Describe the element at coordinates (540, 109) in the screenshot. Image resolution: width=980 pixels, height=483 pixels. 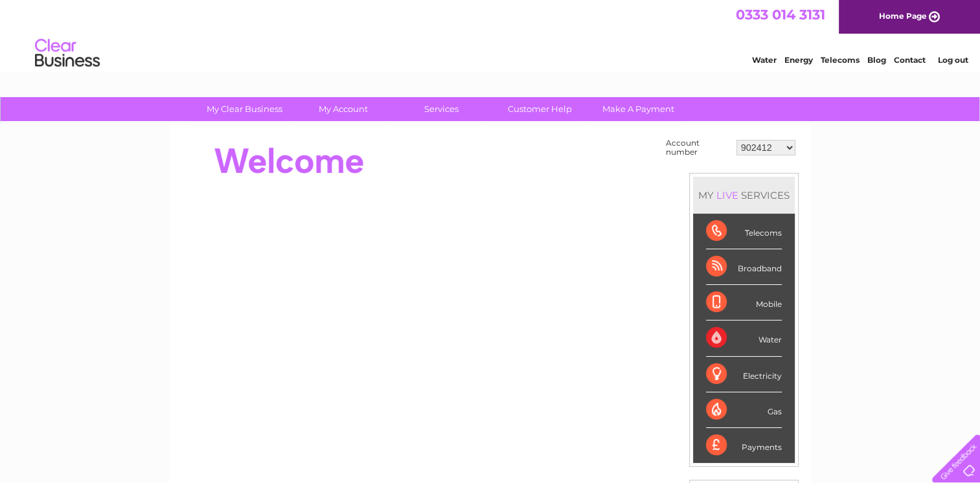
I see `a: Customer Help` at that location.